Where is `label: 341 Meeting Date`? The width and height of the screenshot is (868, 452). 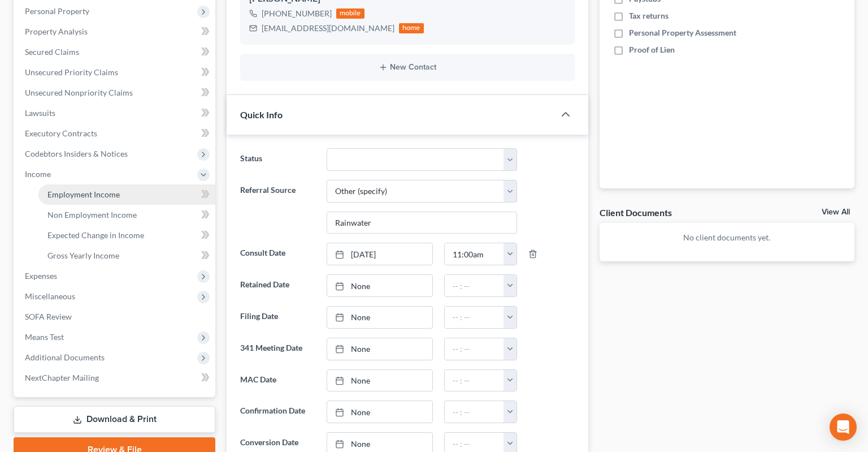 label: 341 Meeting Date is located at coordinates (277, 349).